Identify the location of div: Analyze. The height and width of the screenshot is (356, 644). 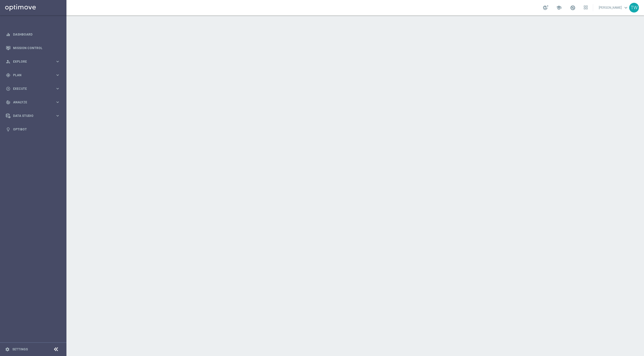
(31, 102).